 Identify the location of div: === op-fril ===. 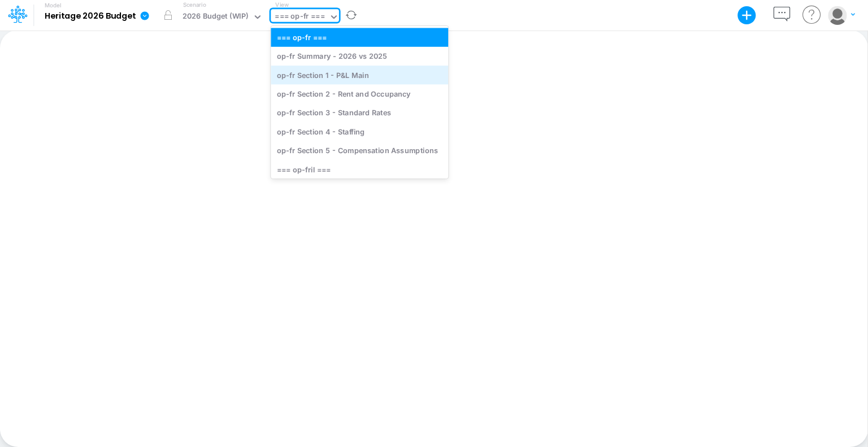
(359, 169).